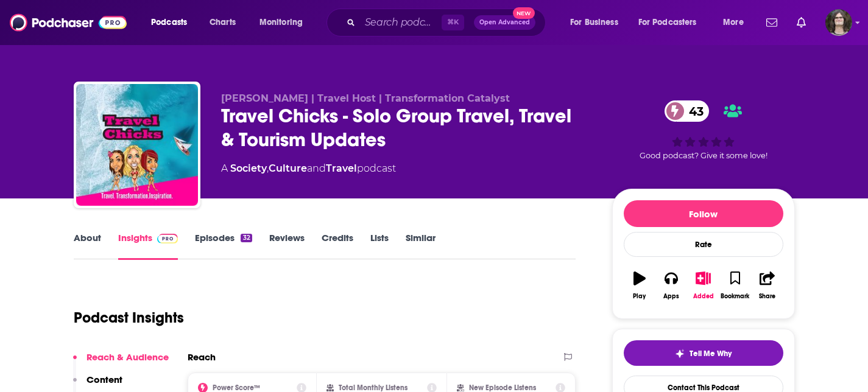  I want to click on span: Tell Me Why, so click(710, 354).